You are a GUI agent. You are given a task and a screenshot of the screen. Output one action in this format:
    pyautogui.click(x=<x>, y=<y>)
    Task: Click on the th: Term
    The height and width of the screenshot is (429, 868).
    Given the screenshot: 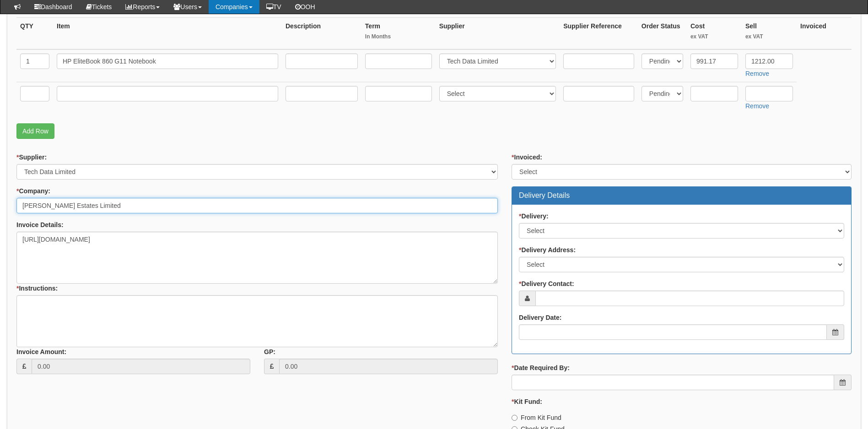 What is the action you would take?
    pyautogui.click(x=398, y=34)
    